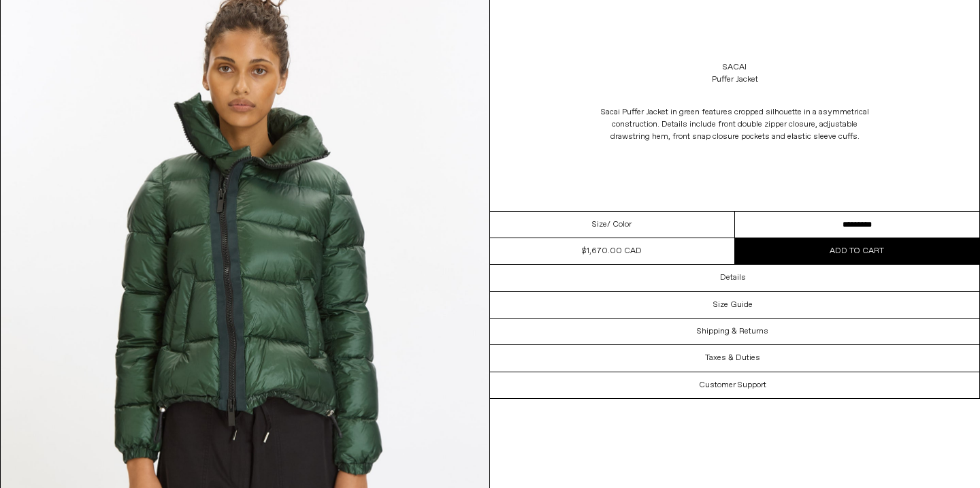 The image size is (980, 488). I want to click on h3: Size Guide, so click(733, 305).